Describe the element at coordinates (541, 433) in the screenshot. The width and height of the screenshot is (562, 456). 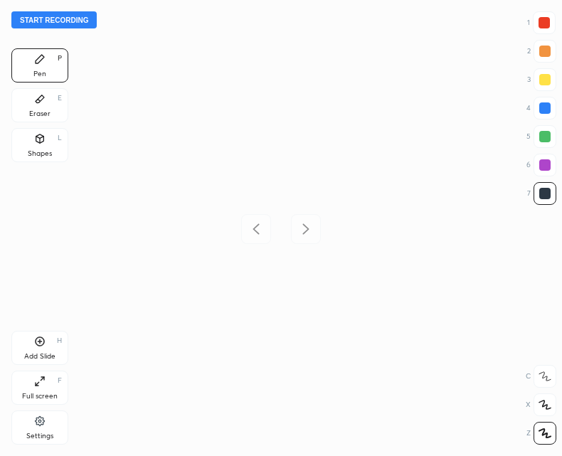
I see `div: Z` at that location.